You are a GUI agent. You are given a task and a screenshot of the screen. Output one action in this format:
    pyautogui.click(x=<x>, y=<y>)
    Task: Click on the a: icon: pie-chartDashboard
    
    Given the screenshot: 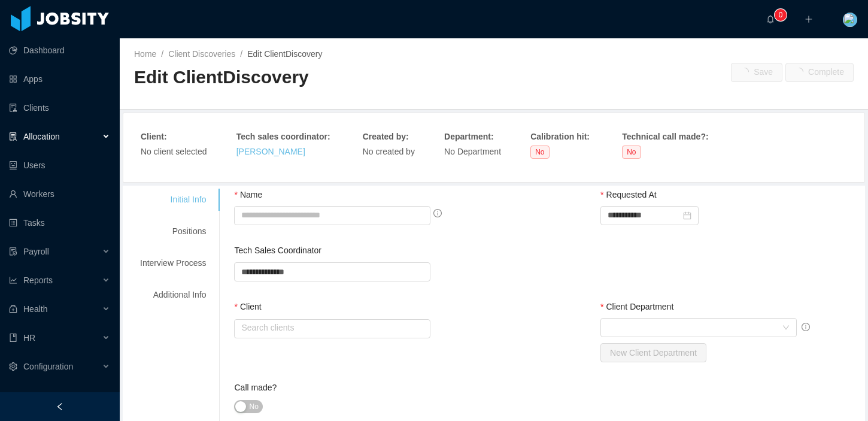 What is the action you would take?
    pyautogui.click(x=59, y=50)
    